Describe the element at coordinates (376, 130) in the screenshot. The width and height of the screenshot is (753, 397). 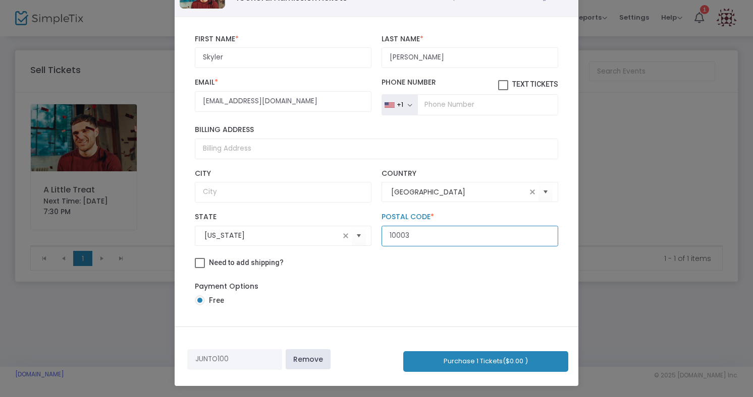
I see `label: Billing Address` at that location.